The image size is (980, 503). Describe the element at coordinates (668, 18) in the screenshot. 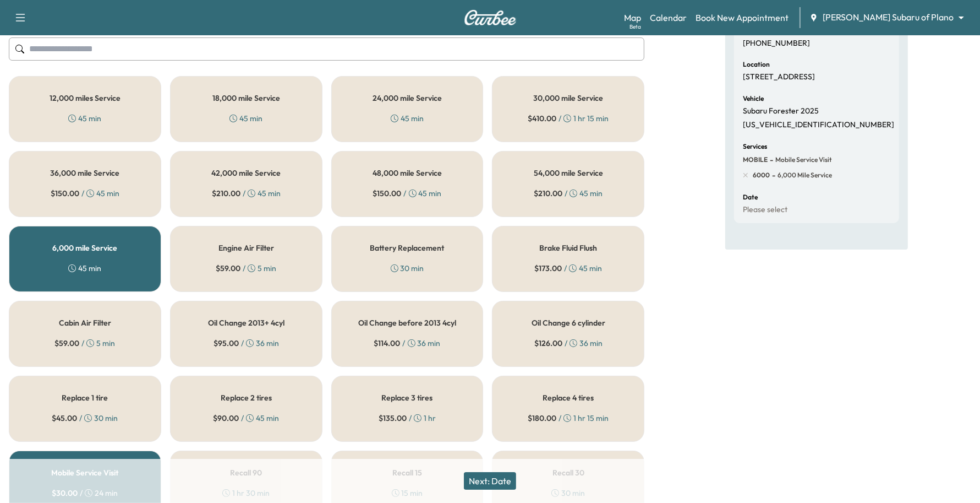

I see `a: Calendar` at that location.